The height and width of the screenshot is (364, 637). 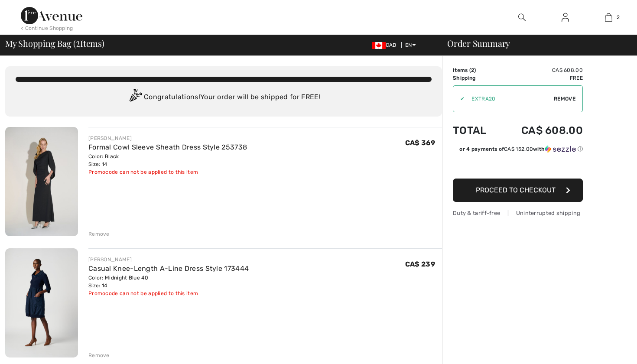 What do you see at coordinates (135, 98) in the screenshot?
I see `img: Congratulation2.svg` at bounding box center [135, 98].